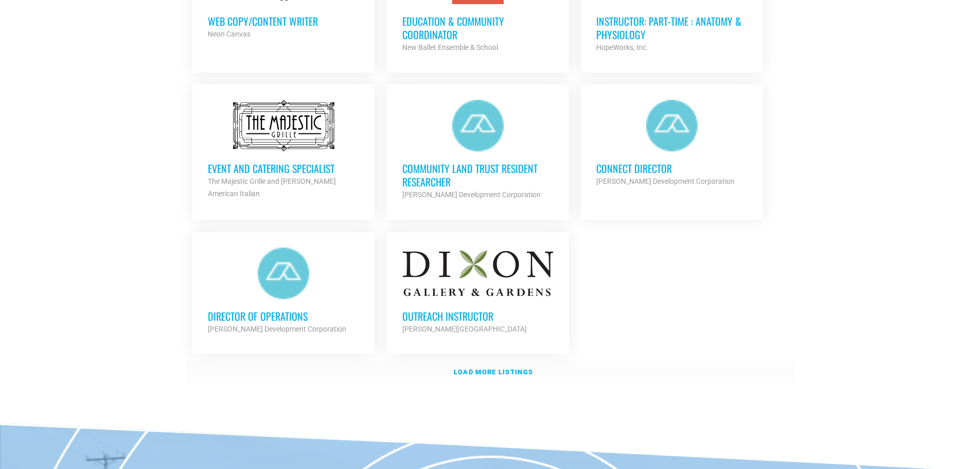  What do you see at coordinates (229, 34) in the screenshot?
I see `strong: Neon Canvas` at bounding box center [229, 34].